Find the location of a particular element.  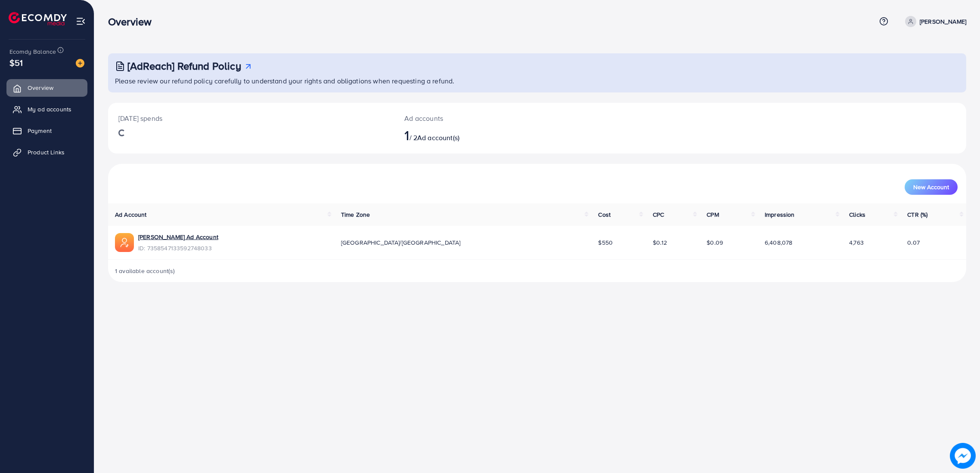

h3: [AdReach] Refund Policy is located at coordinates (185, 66).